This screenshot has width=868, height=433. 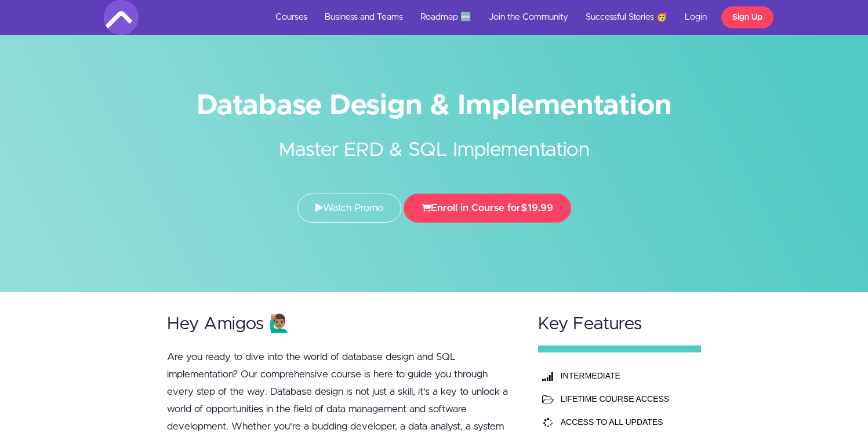 What do you see at coordinates (537, 208) in the screenshot?
I see `span: $19.99` at bounding box center [537, 208].